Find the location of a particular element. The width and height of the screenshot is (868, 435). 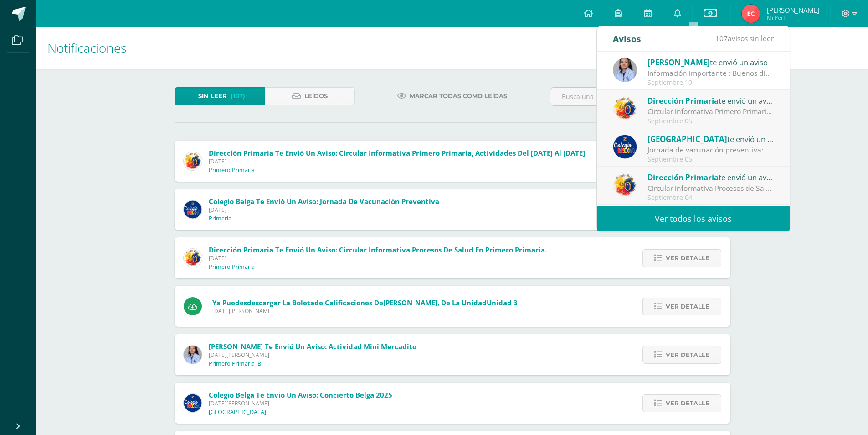

div: Jornada de vacunación preventiva: Estimados Padres y Estimadas Madres de Familia: Deseándoles un ... is located at coordinates (711, 149).